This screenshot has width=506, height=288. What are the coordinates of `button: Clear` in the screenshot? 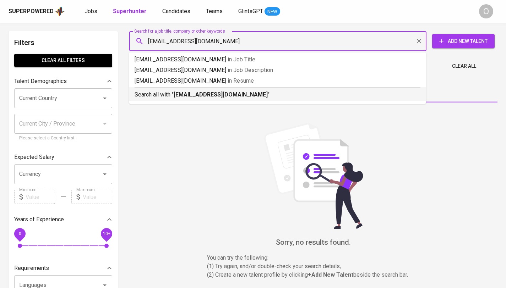 It's located at (419, 41).